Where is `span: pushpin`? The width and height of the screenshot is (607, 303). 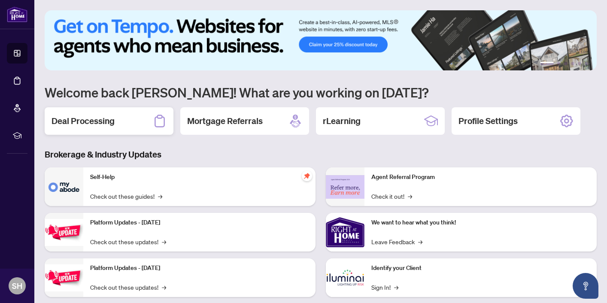 span: pushpin is located at coordinates (307, 176).